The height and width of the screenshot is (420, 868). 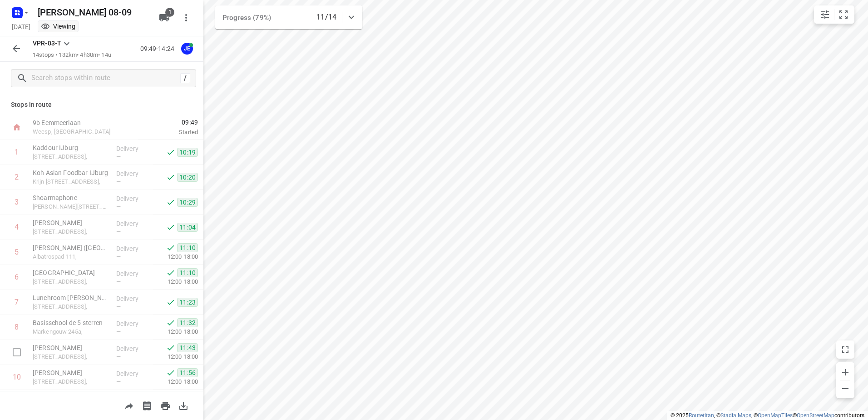 I want to click on div: 10, so click(x=17, y=377).